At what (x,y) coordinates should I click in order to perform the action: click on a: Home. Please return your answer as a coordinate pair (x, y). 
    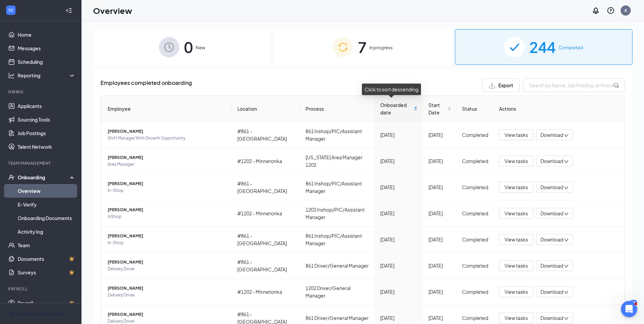
    Looking at the image, I should click on (46, 35).